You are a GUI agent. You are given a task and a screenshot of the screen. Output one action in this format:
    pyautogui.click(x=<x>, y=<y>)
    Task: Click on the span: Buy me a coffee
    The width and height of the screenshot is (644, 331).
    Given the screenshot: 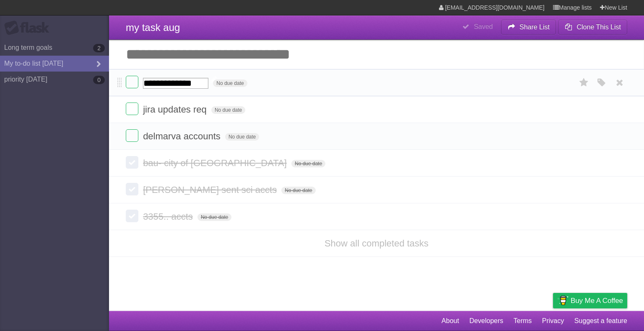 What is the action you would take?
    pyautogui.click(x=596, y=300)
    